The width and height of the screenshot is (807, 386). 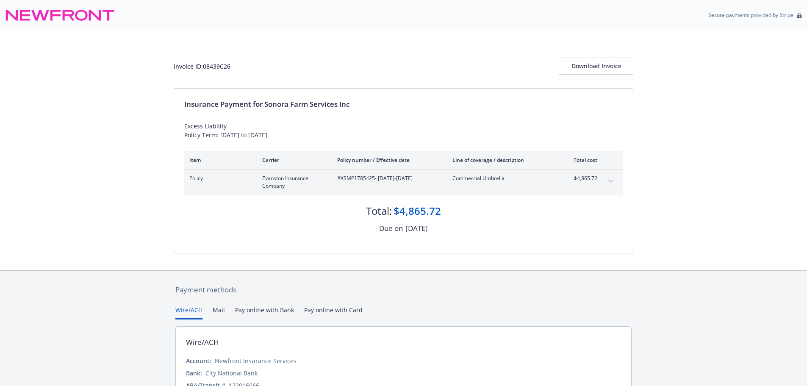 What do you see at coordinates (596, 66) in the screenshot?
I see `button: Download Invoice` at bounding box center [596, 66].